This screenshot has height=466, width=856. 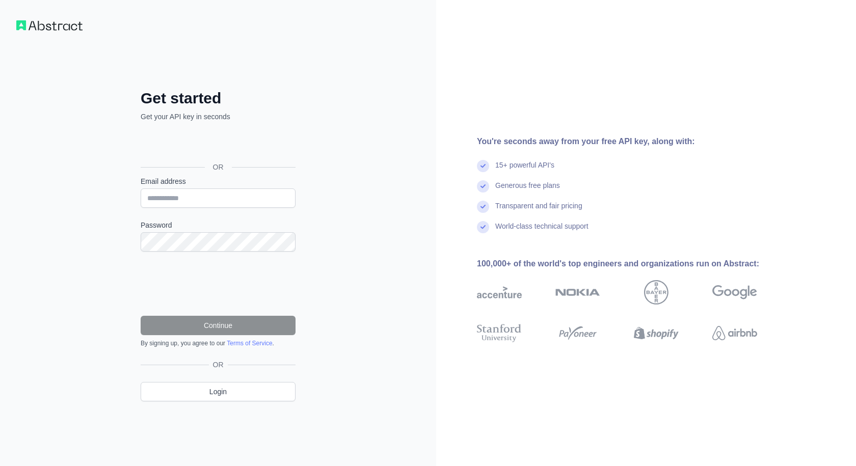 What do you see at coordinates (218, 326) in the screenshot?
I see `button: Continue` at bounding box center [218, 326].